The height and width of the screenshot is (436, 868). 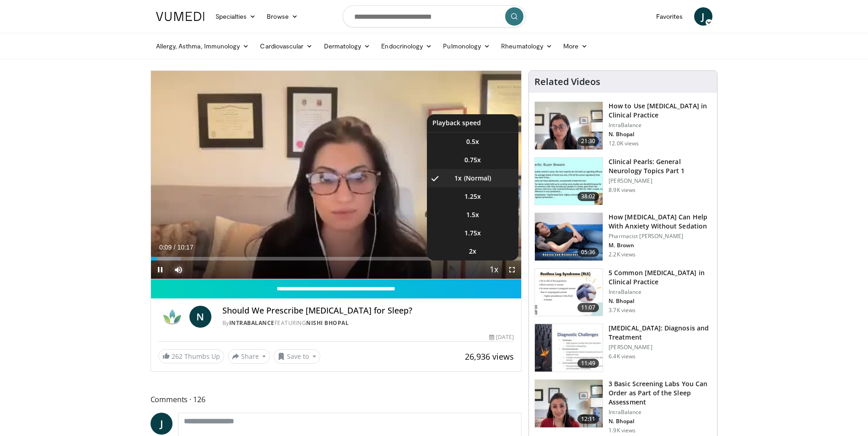 What do you see at coordinates (177, 356) in the screenshot?
I see `span: 262` at bounding box center [177, 356].